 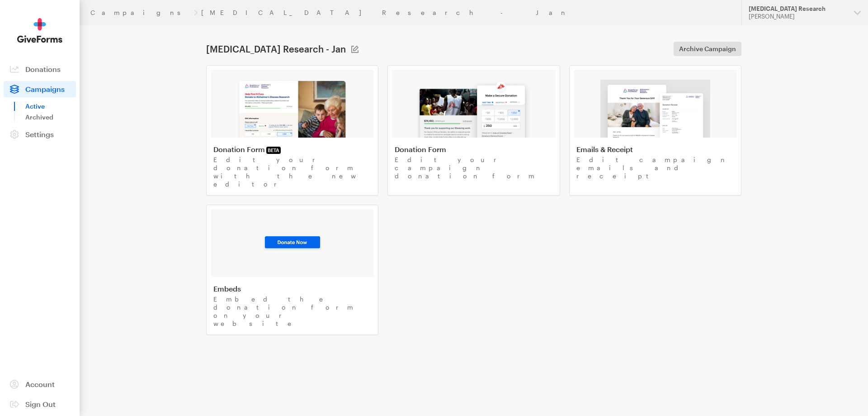 What do you see at coordinates (473, 109) in the screenshot?
I see `img: image-2-e181a1b57a52e92067c15dabc571ad95275de6101288912623f50734140ed40c.png` at bounding box center [473, 109].